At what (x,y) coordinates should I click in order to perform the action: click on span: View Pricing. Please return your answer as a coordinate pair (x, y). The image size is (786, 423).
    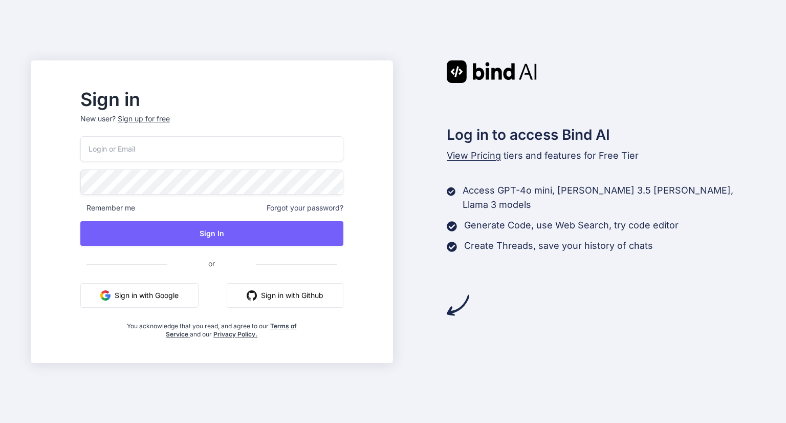
    Looking at the image, I should click on (474, 155).